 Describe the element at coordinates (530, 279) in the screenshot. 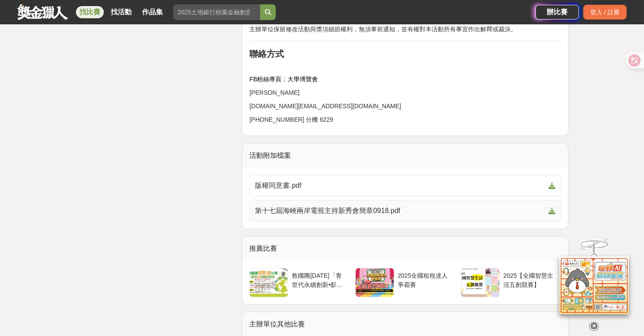

I see `div: 2025【全國智慧生活五創競賽】` at that location.